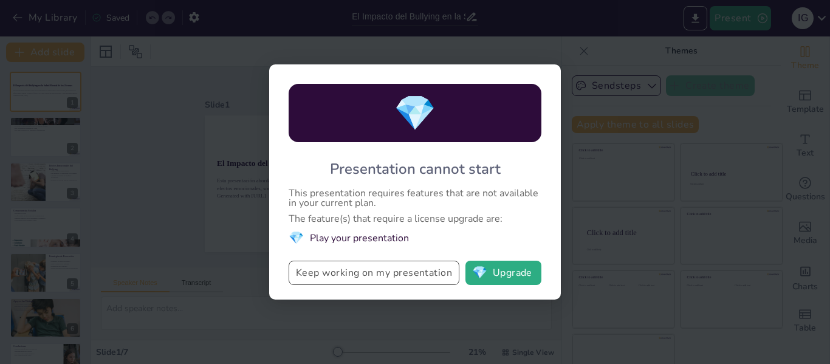 This screenshot has height=364, width=830. I want to click on div: Presentation cannot start, so click(415, 169).